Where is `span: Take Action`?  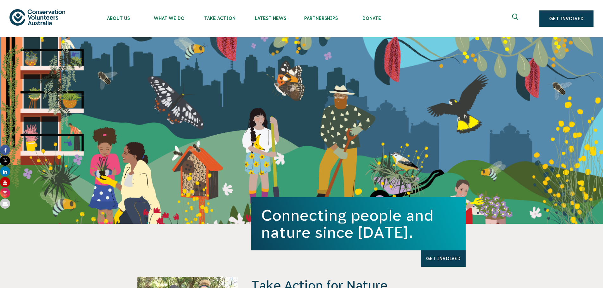
span: Take Action is located at coordinates (220, 18).